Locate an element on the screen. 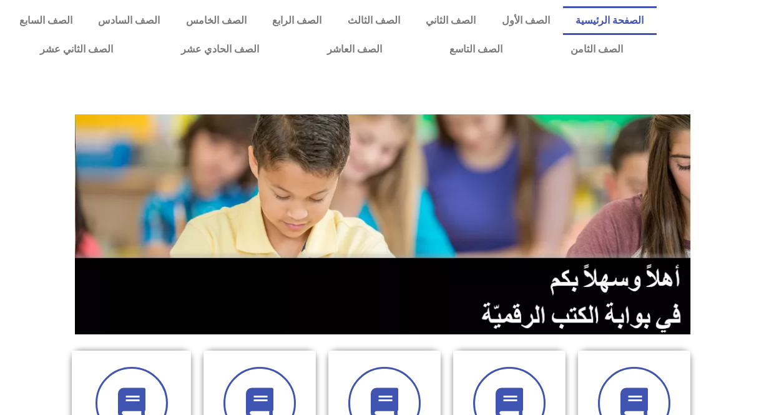 The image size is (769, 415). a: الصف الثامن is located at coordinates (596, 49).